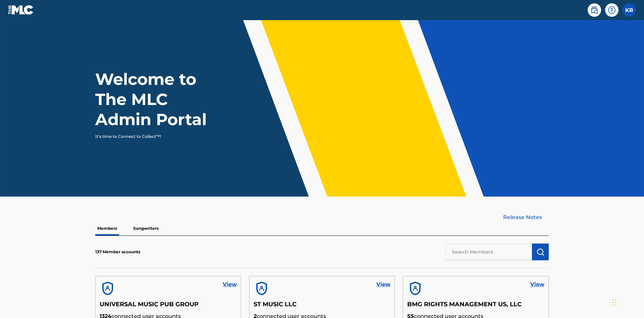  I want to click on img: help, so click(612, 10).